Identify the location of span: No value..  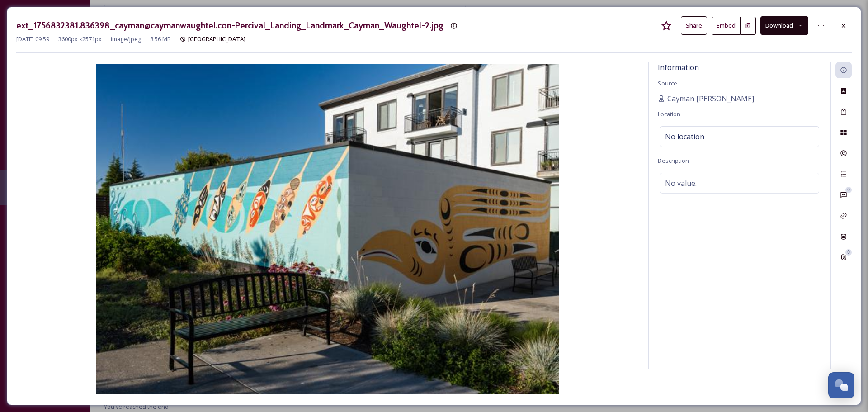
(681, 183).